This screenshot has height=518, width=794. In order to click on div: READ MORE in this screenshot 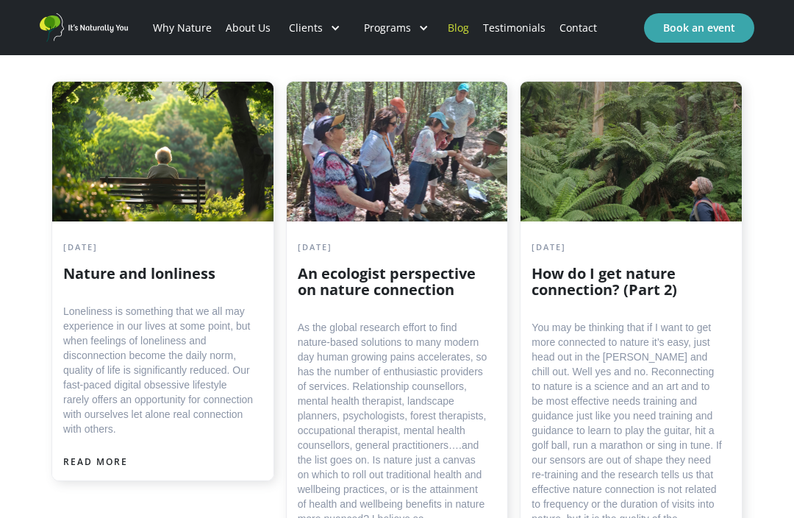, I will do `click(96, 462)`.